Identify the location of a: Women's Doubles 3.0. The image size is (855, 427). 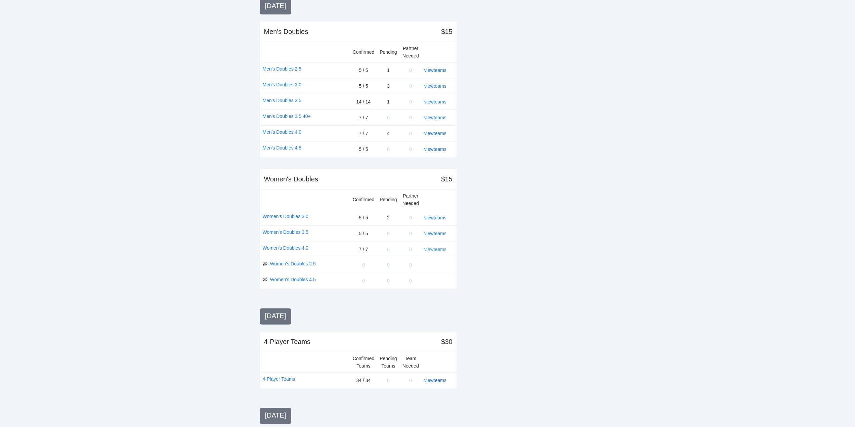
(285, 216).